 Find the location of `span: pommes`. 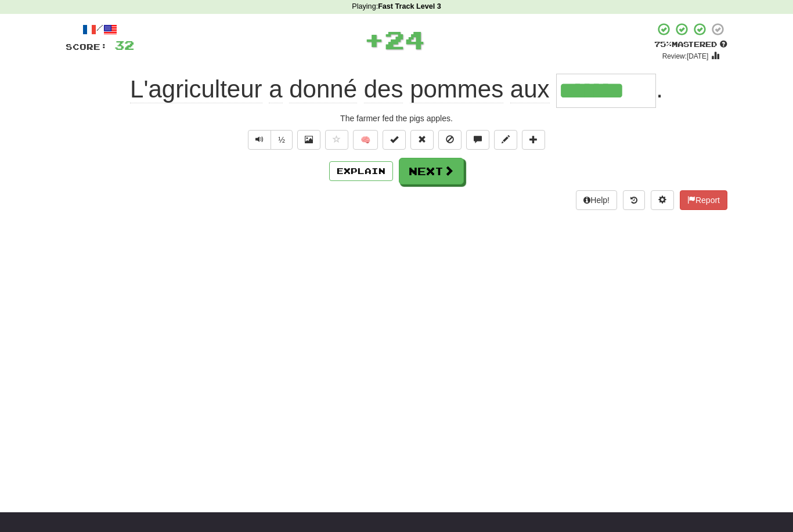

span: pommes is located at coordinates (456, 90).